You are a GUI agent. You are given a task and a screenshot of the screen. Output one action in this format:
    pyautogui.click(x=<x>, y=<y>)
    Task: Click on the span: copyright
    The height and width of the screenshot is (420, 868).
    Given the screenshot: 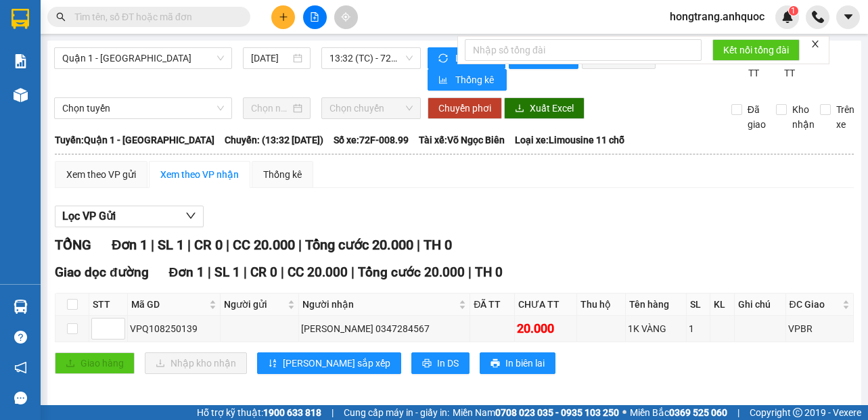 What is the action you would take?
    pyautogui.click(x=797, y=412)
    